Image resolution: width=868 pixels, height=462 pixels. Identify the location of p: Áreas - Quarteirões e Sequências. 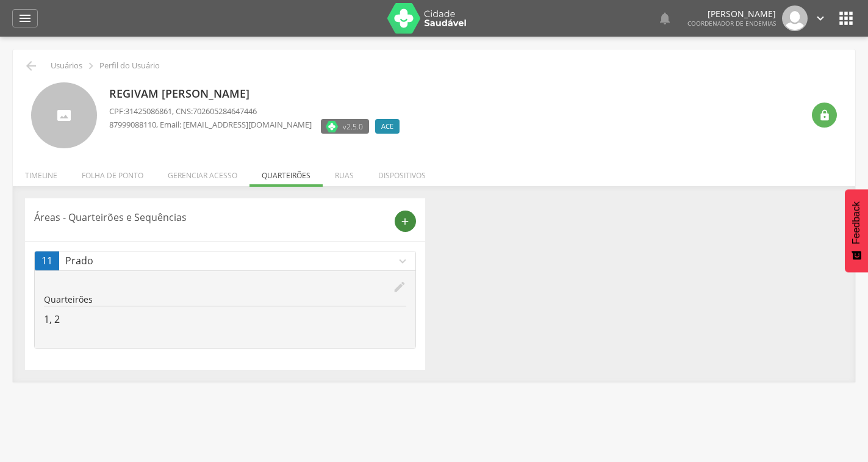
(210, 217).